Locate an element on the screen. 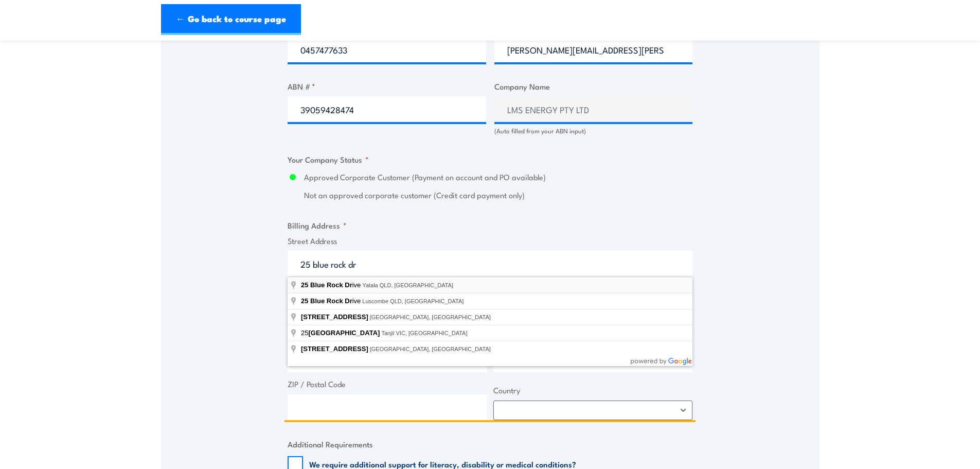 This screenshot has height=469, width=980. label: Approved Corporate Customer (Payment on account and PO available) is located at coordinates (498, 177).